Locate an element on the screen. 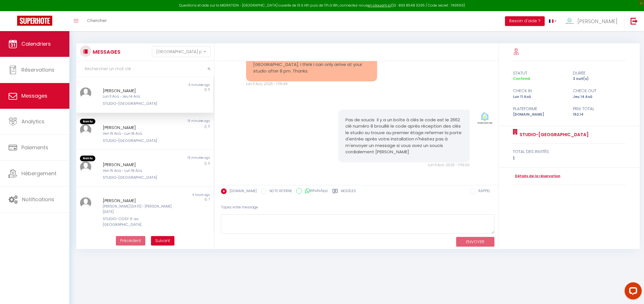 Image resolution: width=644 pixels, height=304 pixels. a: Chercher is located at coordinates (97, 21).